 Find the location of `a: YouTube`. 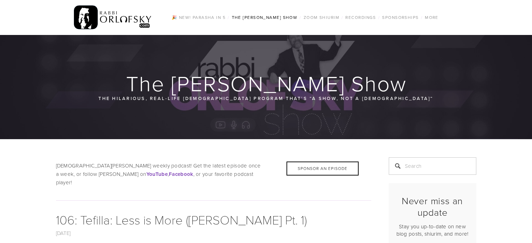

a: YouTube is located at coordinates (157, 174).